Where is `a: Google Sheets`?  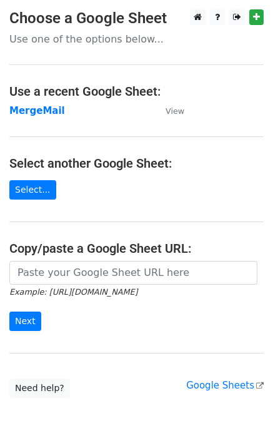 a: Google Sheets is located at coordinates (225, 385).